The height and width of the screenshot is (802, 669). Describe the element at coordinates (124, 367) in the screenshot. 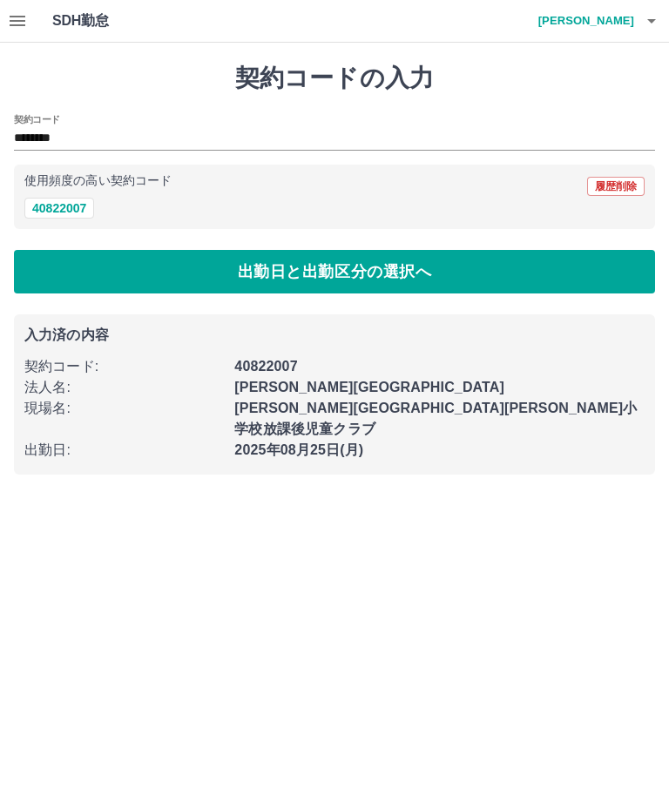

I see `p: 契約コード :` at that location.